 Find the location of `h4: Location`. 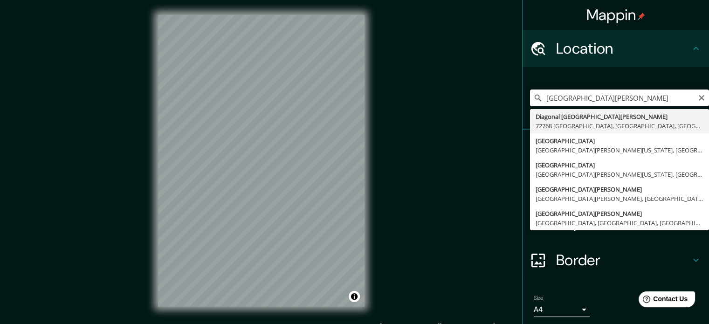

h4: Location is located at coordinates (623, 48).